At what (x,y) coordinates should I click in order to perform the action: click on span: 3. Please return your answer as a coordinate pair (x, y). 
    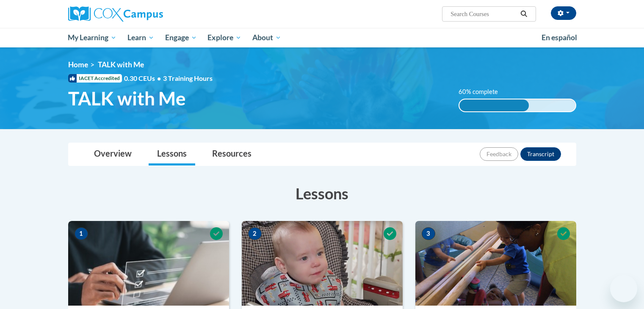
    Looking at the image, I should click on (428, 233).